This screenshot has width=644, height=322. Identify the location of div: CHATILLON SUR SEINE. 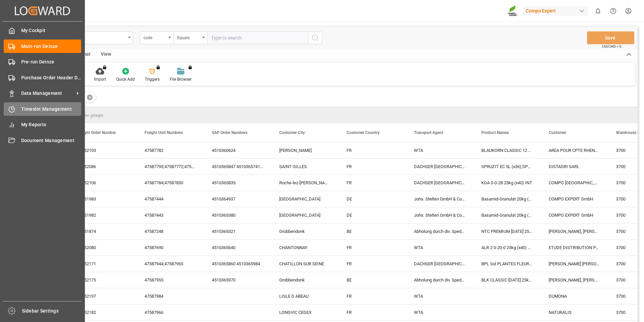
(305, 263).